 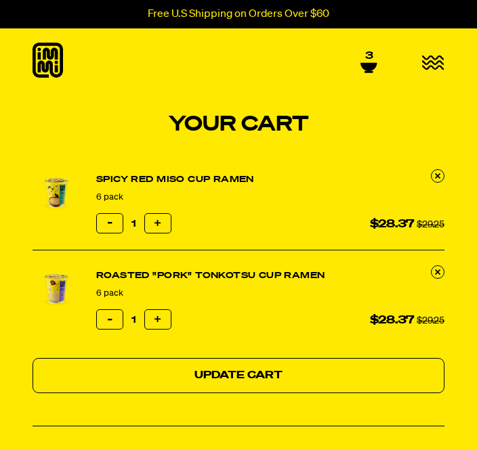 What do you see at coordinates (238, 376) in the screenshot?
I see `button: Update Cart` at bounding box center [238, 376].